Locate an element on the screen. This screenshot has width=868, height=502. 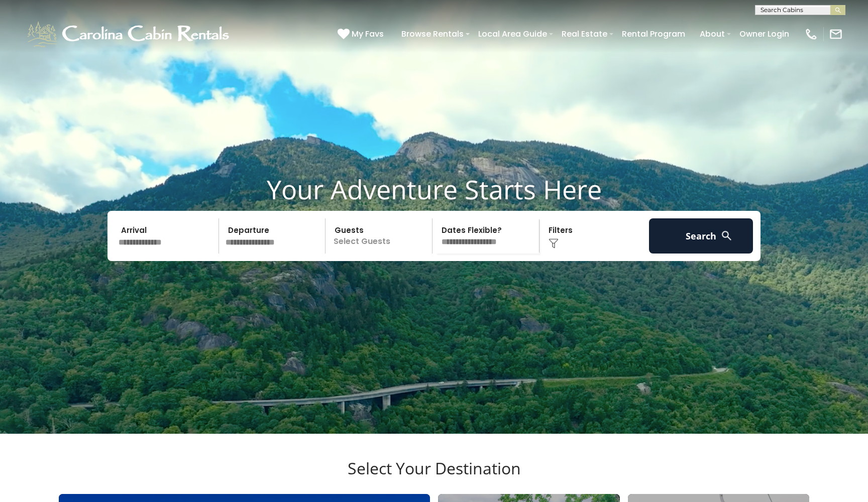
img: White-1-1-2.png is located at coordinates (129, 34).